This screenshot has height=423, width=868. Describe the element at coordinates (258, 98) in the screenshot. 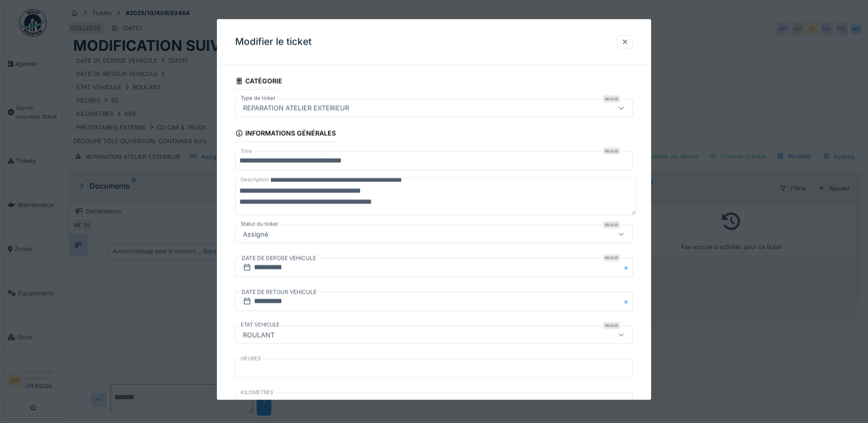

I see `label: Type de ticket` at that location.